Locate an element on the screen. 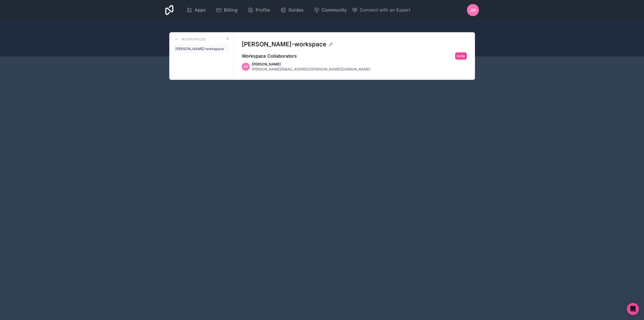 The width and height of the screenshot is (644, 320). a: Guides is located at coordinates (292, 10).